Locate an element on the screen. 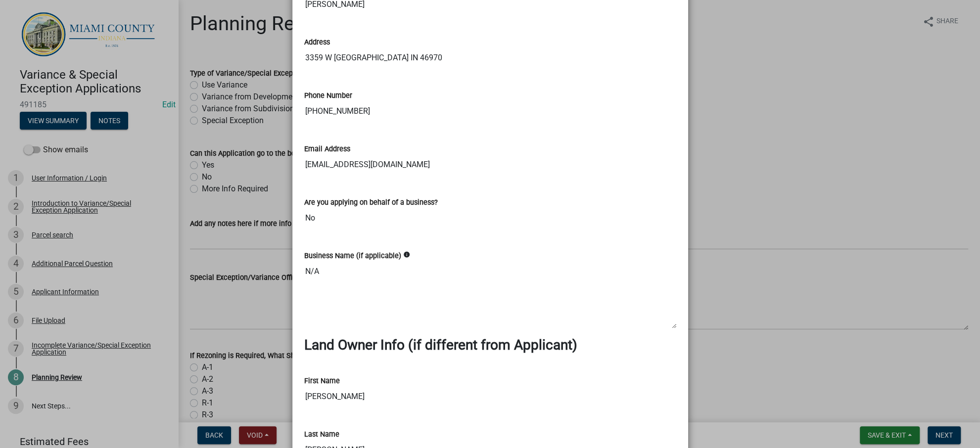 The height and width of the screenshot is (448, 980). strong: Land Owner Info (if different from Applicant) is located at coordinates (441, 344).